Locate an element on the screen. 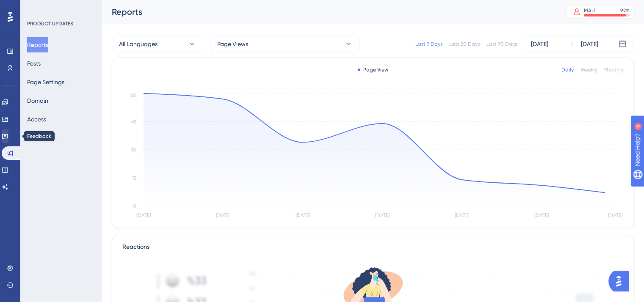 The width and height of the screenshot is (644, 302). div: Last 90 Days is located at coordinates (502, 44).